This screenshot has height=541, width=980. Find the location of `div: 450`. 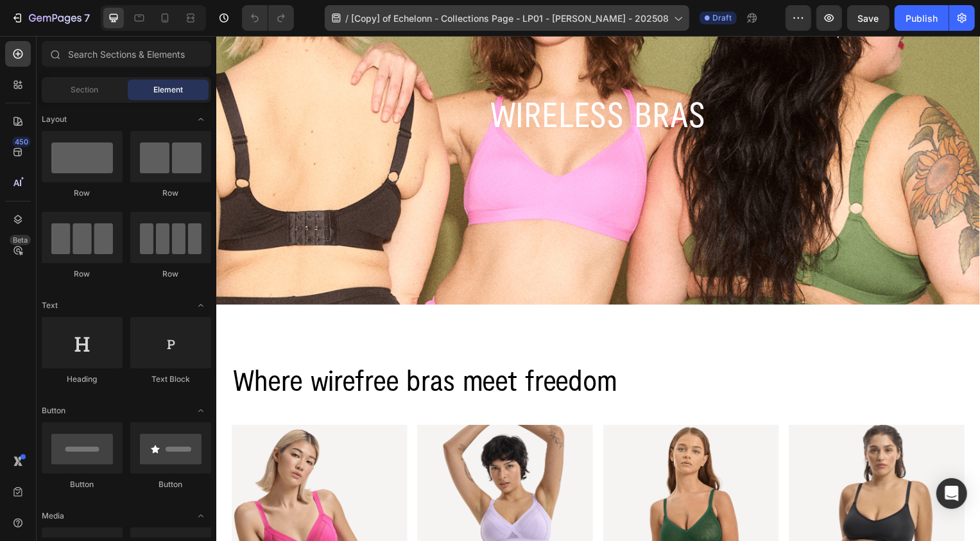

div: 450 is located at coordinates (21, 142).